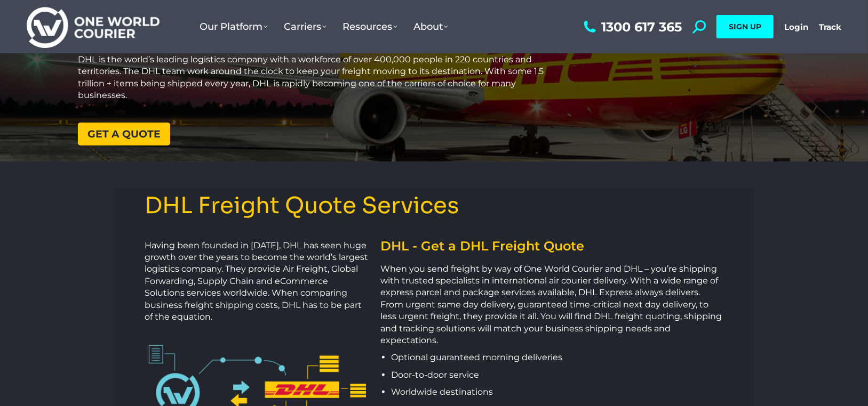  Describe the element at coordinates (556, 375) in the screenshot. I see `p: Door-to-door service` at that location.